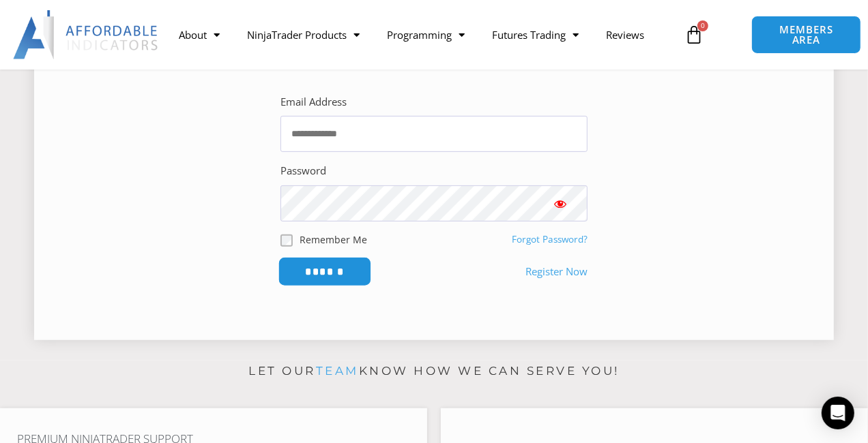  Describe the element at coordinates (333, 240) in the screenshot. I see `label: Remember Me` at that location.